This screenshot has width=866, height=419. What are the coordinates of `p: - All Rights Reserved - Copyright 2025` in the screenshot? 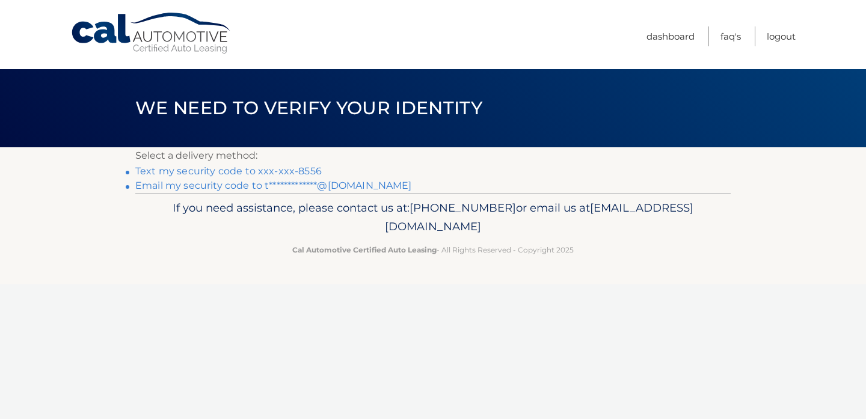 It's located at (433, 249).